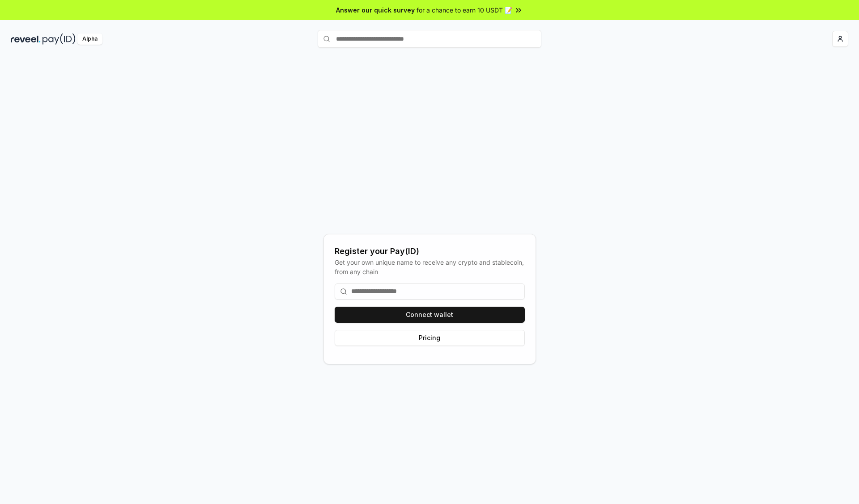 The width and height of the screenshot is (859, 504). Describe the element at coordinates (464, 10) in the screenshot. I see `span: for a chance to earn 10 USDT 📝` at that location.